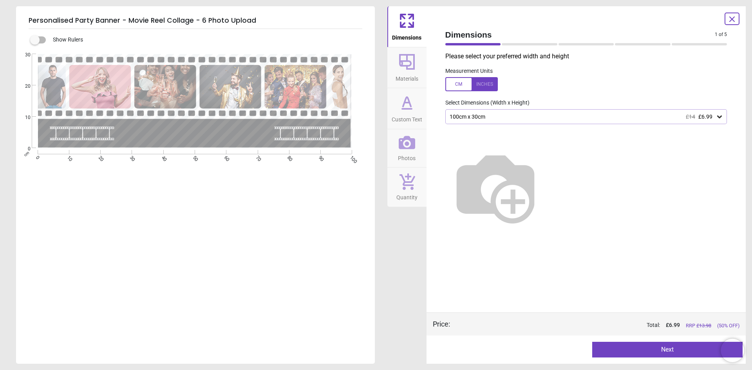 The image size is (752, 370). I want to click on span: 1 of 5, so click(721, 34).